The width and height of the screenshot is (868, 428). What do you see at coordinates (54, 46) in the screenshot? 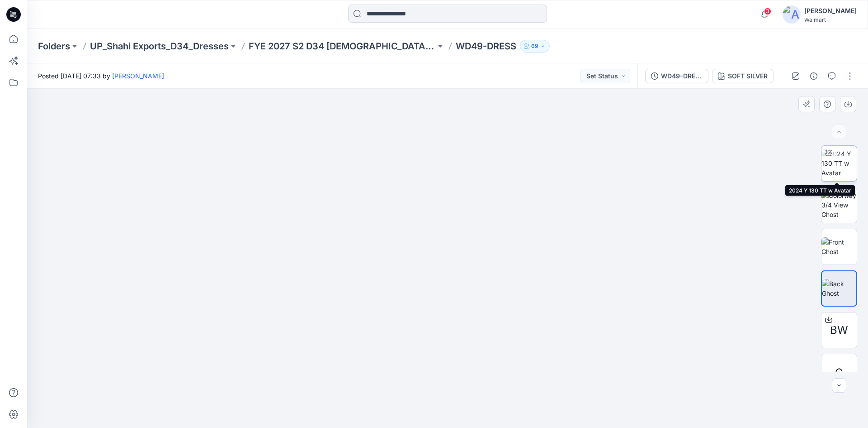
I see `a: Folders` at bounding box center [54, 46].